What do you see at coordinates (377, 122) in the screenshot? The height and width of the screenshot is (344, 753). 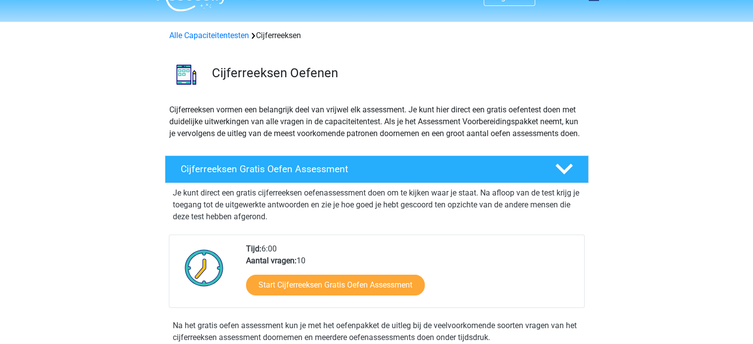 I see `p: Cijferreeksen vormen een belangrijk deel van vrijwel elk assessment. Je kunt hier direct een grat...` at bounding box center [377, 122].